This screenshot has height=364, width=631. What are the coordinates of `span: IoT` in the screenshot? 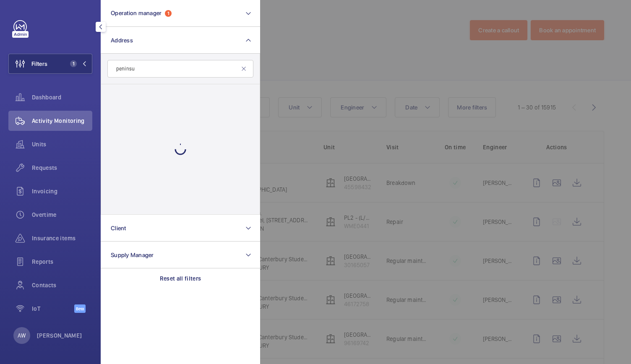 It's located at (53, 309).